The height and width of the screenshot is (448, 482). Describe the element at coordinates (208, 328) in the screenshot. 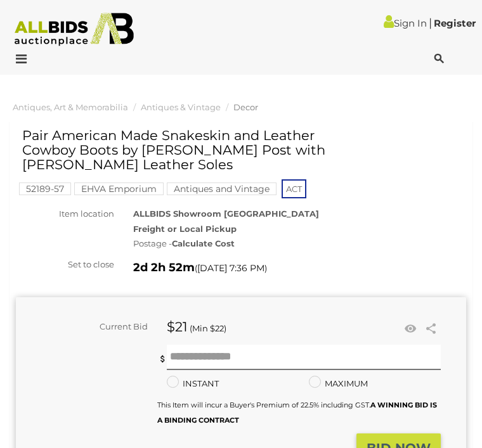

I see `span: (Min $22)` at that location.